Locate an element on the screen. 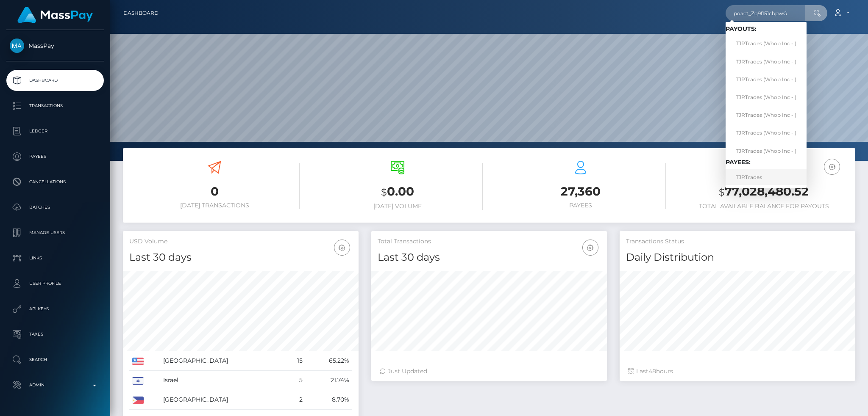 This screenshot has height=416, width=868. h5: USD Volume is located at coordinates (241, 242).